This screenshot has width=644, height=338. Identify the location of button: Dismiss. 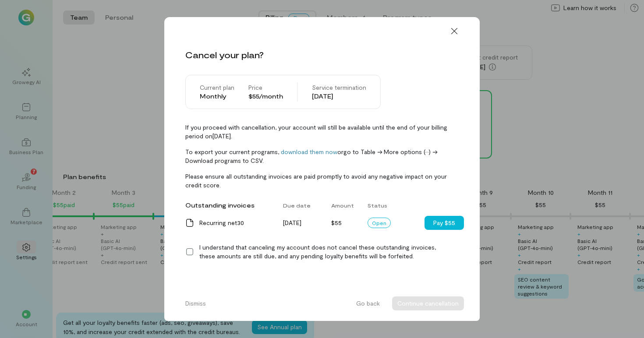
(195, 303).